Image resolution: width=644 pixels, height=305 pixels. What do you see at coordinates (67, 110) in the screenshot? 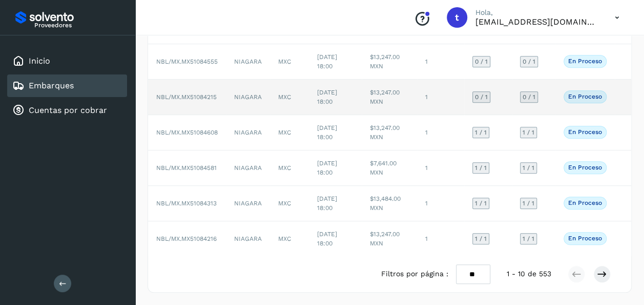
I see `a: Cuentas por cobrar` at bounding box center [67, 110].